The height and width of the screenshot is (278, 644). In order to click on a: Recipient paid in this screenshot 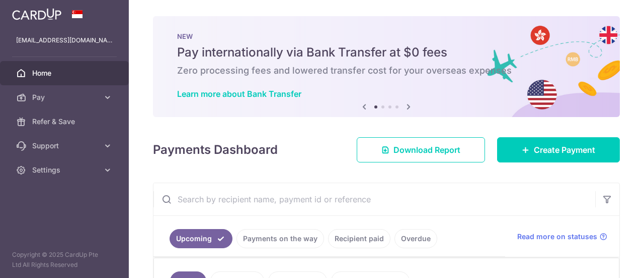, I will do `click(359, 239)`.